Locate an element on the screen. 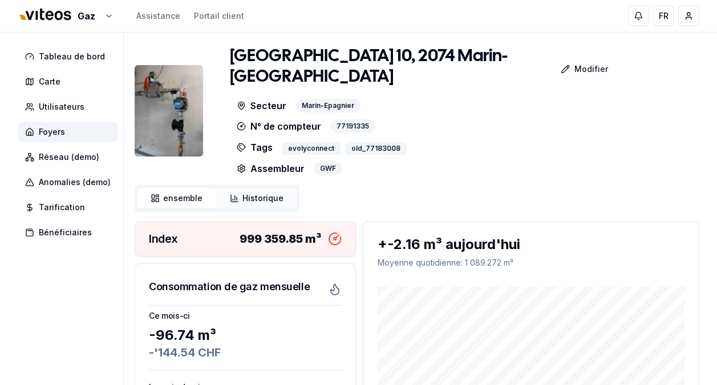 The height and width of the screenshot is (385, 717). span: Tarification is located at coordinates (62, 207).